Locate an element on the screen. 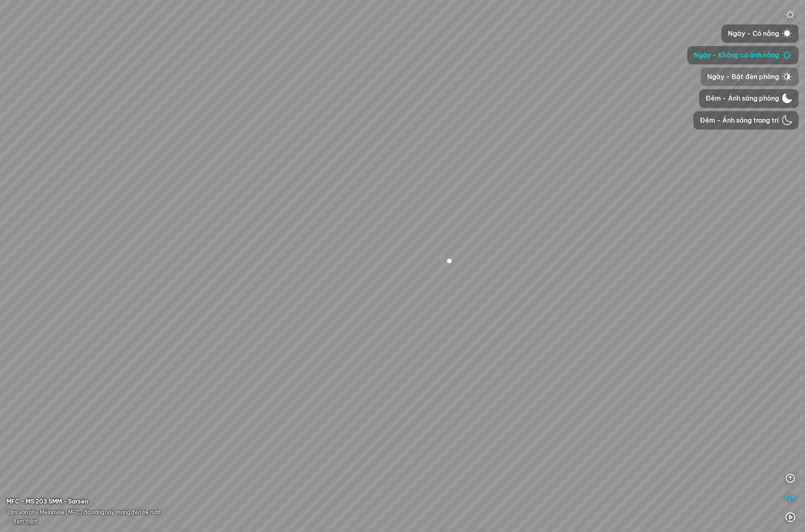 The height and width of the screenshot is (532, 805). button: Ngày - Bật đèn phòng is located at coordinates (750, 76).